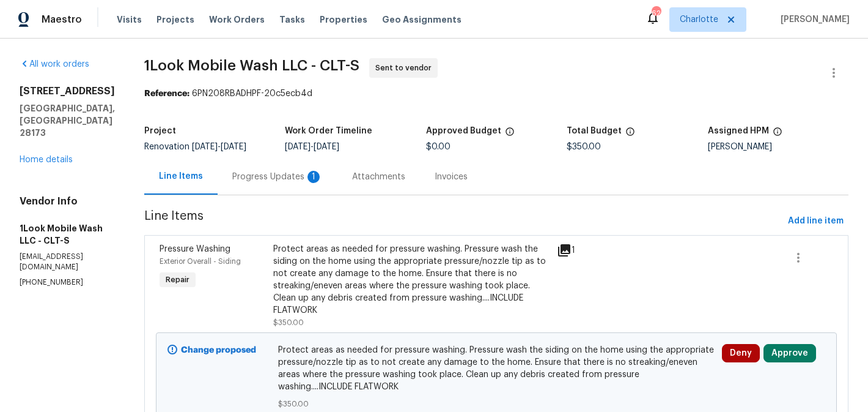  What do you see at coordinates (344, 19) in the screenshot?
I see `span: Properties` at bounding box center [344, 19].